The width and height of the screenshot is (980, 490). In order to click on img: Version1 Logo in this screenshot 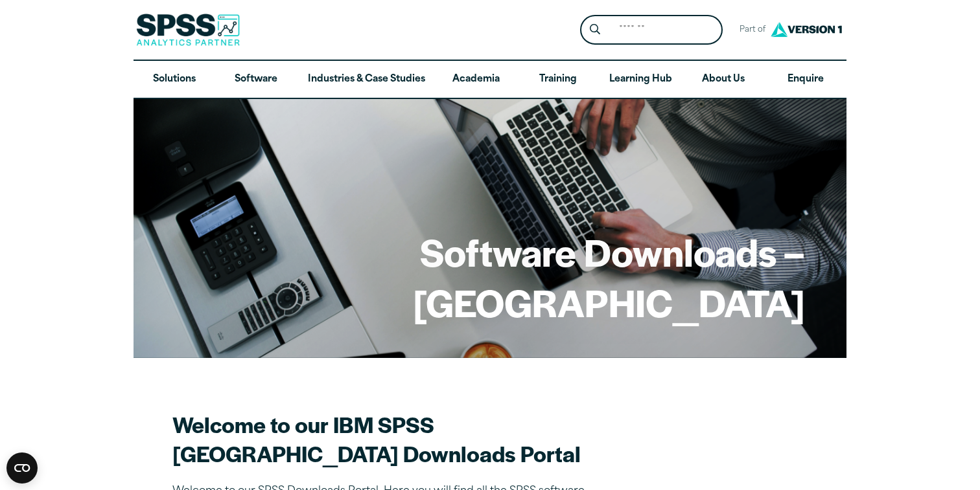, I will do `click(807, 29)`.